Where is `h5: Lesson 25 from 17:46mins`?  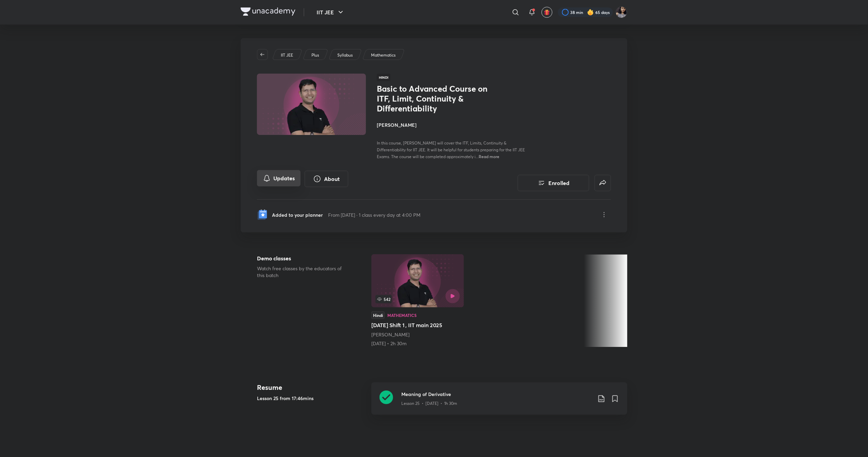 h5: Lesson 25 from 17:46mins is located at coordinates (312, 398).